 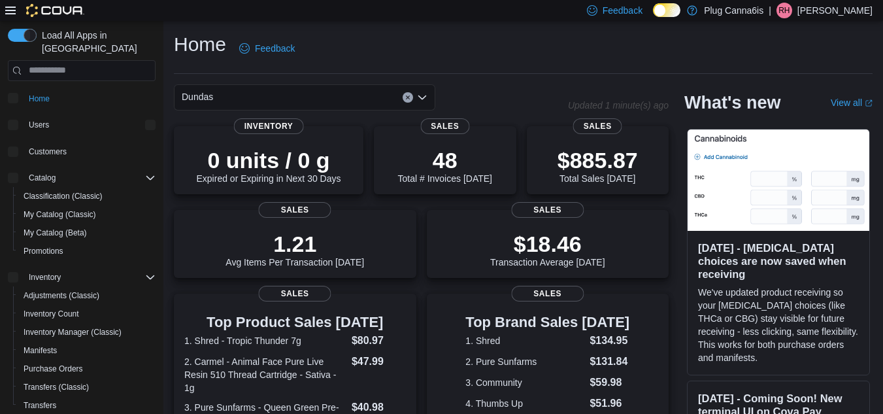 I want to click on a: Transfers, so click(x=40, y=405).